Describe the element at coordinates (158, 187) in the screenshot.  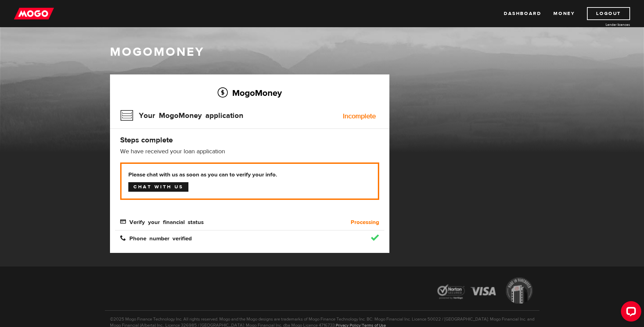
I see `a: Chat with us` at that location.